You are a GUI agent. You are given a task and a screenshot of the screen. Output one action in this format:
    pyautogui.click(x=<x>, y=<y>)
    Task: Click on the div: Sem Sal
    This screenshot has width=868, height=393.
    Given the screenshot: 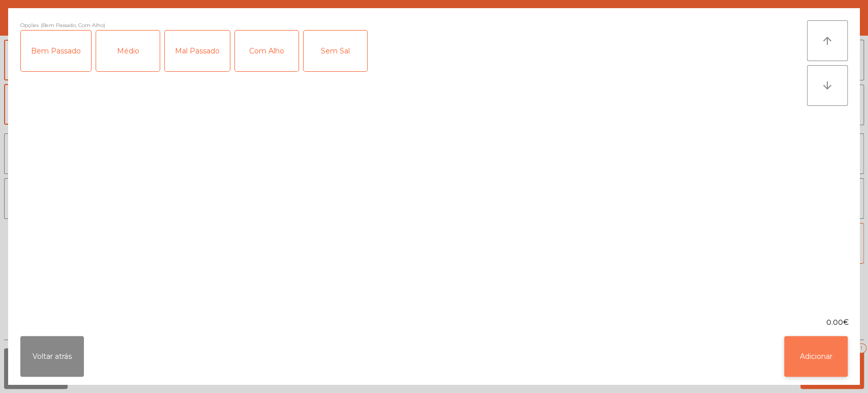 What is the action you would take?
    pyautogui.click(x=335, y=51)
    